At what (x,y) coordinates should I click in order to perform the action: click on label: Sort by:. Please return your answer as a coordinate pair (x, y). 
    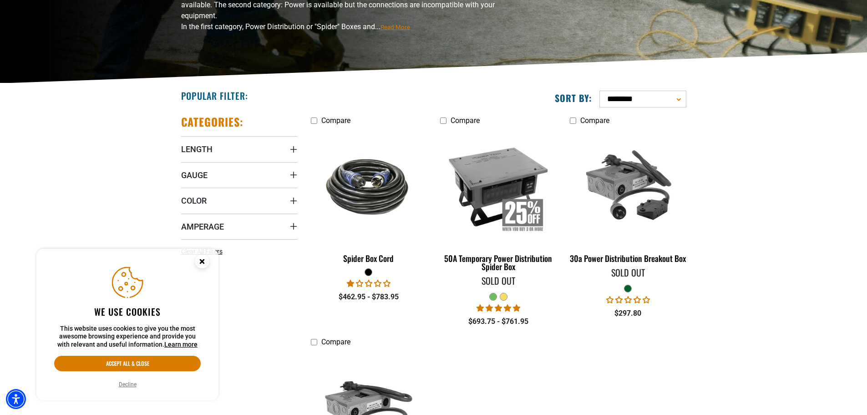
    Looking at the image, I should click on (574, 98).